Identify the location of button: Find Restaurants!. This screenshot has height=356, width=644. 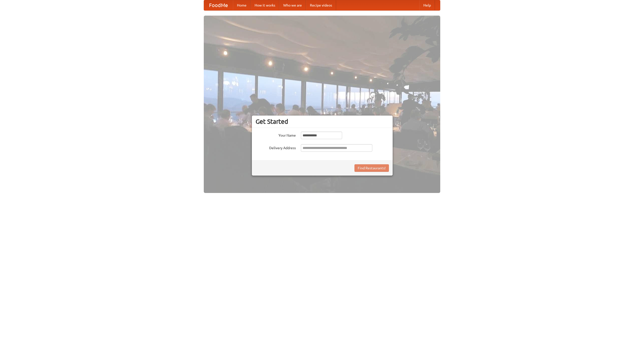
(371, 168).